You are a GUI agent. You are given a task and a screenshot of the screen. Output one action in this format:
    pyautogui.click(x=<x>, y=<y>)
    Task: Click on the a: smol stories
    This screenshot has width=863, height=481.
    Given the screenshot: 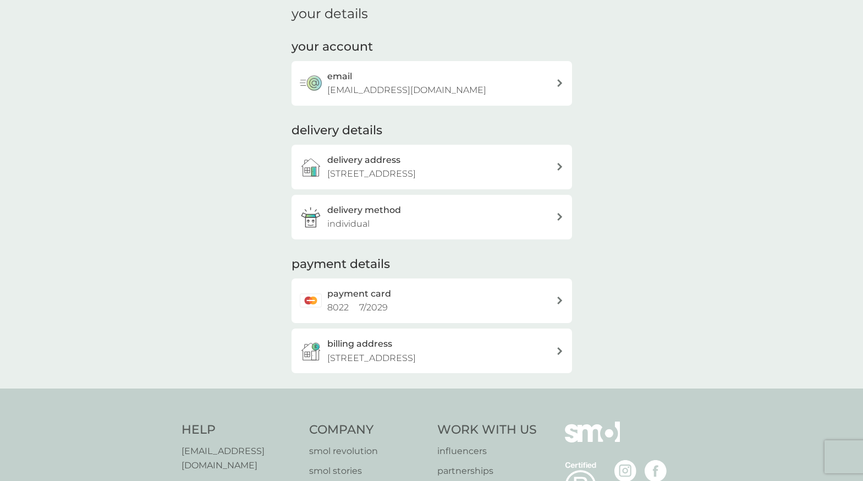 What is the action you would take?
    pyautogui.click(x=368, y=471)
    